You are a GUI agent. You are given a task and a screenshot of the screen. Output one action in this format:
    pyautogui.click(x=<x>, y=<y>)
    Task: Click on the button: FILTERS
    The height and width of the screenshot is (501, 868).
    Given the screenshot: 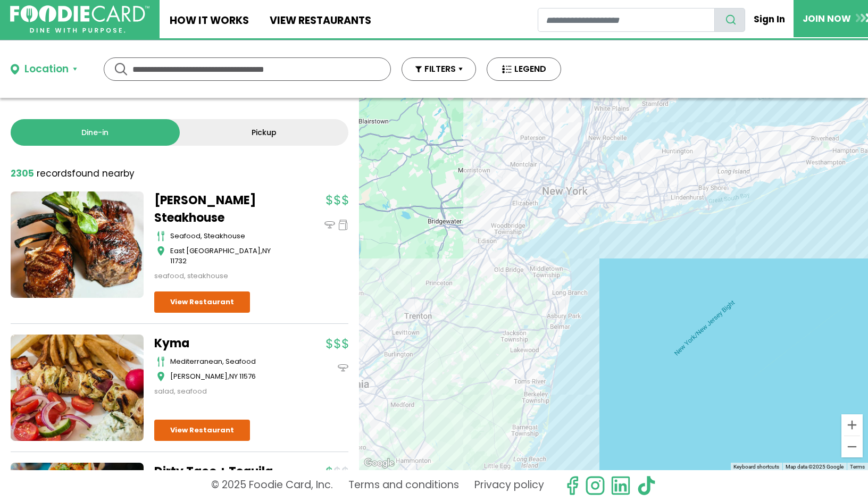 What is the action you would take?
    pyautogui.click(x=439, y=69)
    